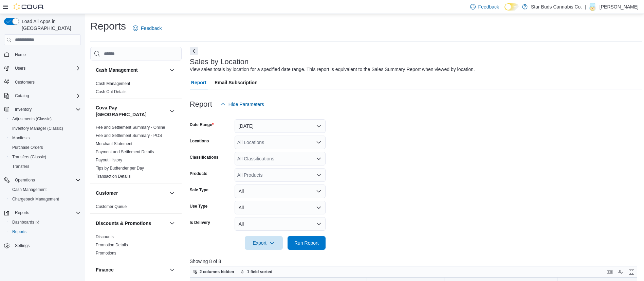 Image resolution: width=644 pixels, height=281 pixels. What do you see at coordinates (25, 180) in the screenshot?
I see `button: Operations` at bounding box center [25, 180].